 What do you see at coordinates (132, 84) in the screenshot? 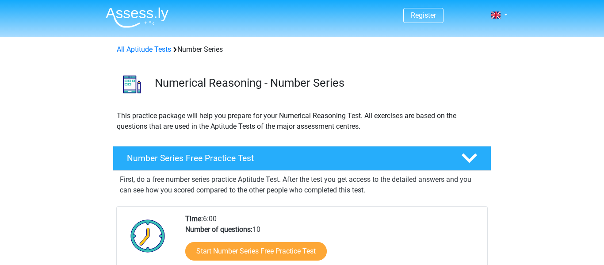
I see `img: number series` at bounding box center [132, 84].